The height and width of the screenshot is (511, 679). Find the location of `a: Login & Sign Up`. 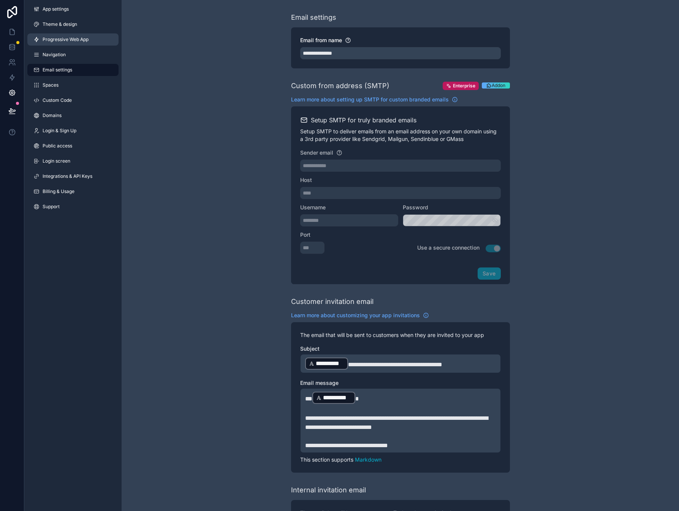

a: Login & Sign Up is located at coordinates (73, 131).